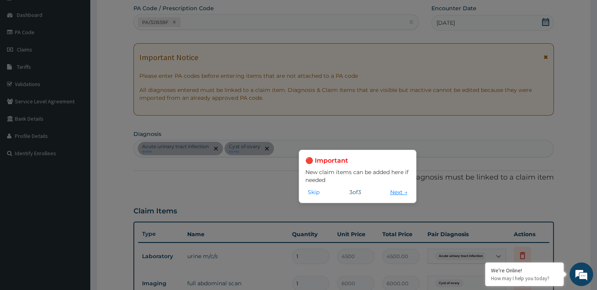 Image resolution: width=597 pixels, height=290 pixels. What do you see at coordinates (138, 13) in the screenshot?
I see `div: Minimize live chat window` at bounding box center [138, 13].